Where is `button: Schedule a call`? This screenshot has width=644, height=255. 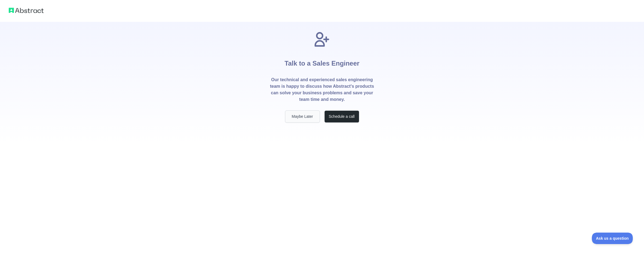 button: Schedule a call is located at coordinates (342, 116).